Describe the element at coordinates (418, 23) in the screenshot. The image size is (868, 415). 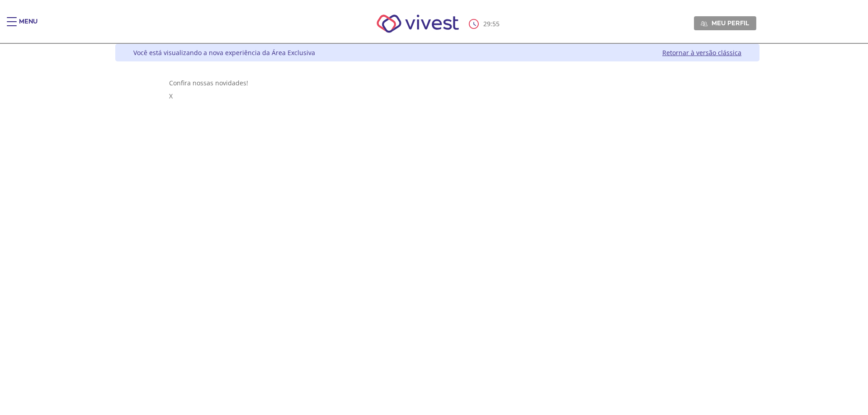
I see `img: Vivest` at that location.